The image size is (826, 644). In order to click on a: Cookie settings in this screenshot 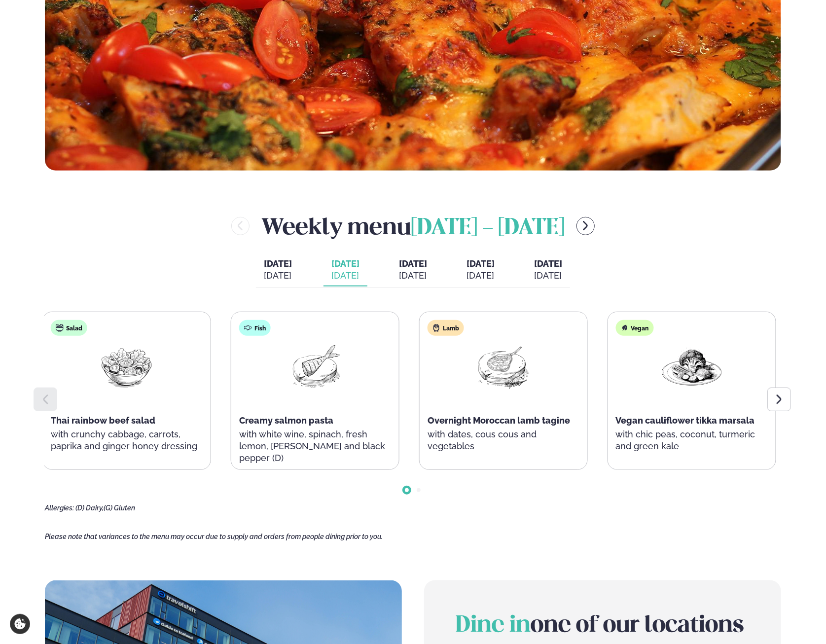, I will do `click(20, 624)`.